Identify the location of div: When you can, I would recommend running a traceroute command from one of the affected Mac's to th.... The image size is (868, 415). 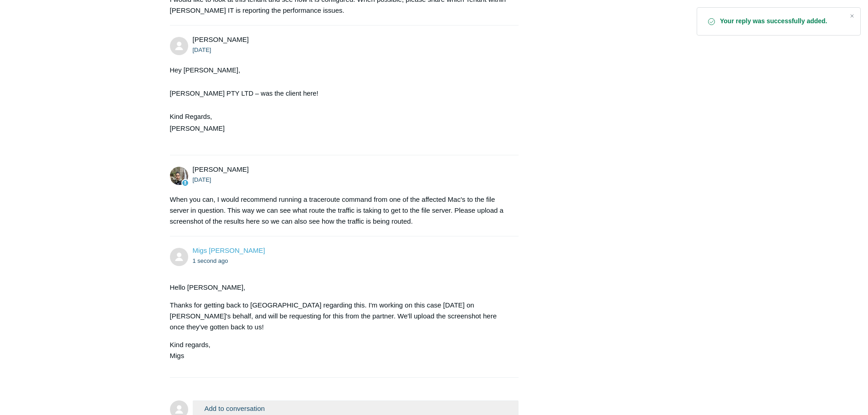
(340, 211).